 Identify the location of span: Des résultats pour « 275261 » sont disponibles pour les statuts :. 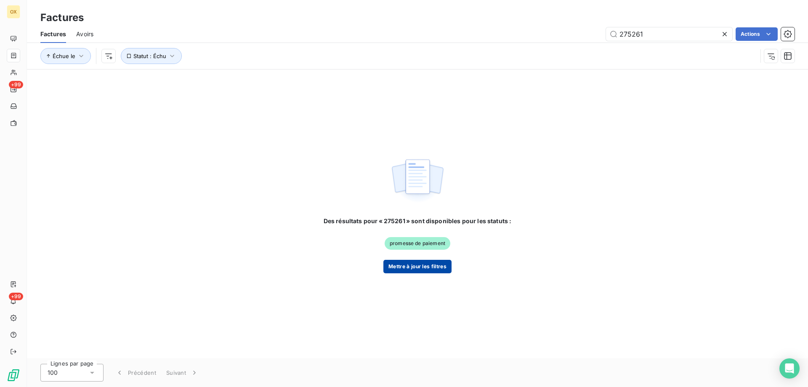
(418, 221).